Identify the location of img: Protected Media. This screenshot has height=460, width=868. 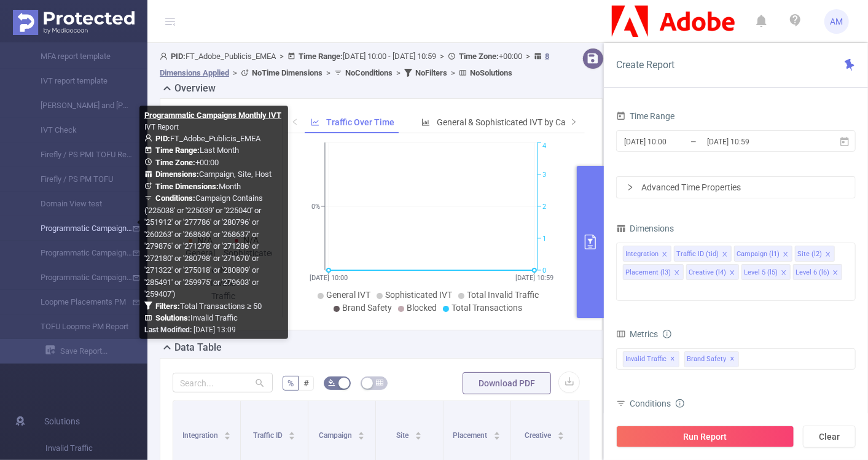
(73, 22).